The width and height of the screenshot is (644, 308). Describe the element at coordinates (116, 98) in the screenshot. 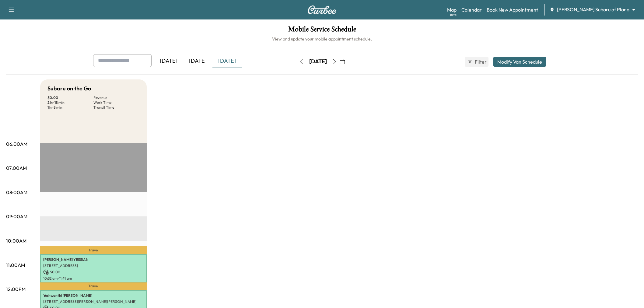

I see `p: Revenue` at that location.